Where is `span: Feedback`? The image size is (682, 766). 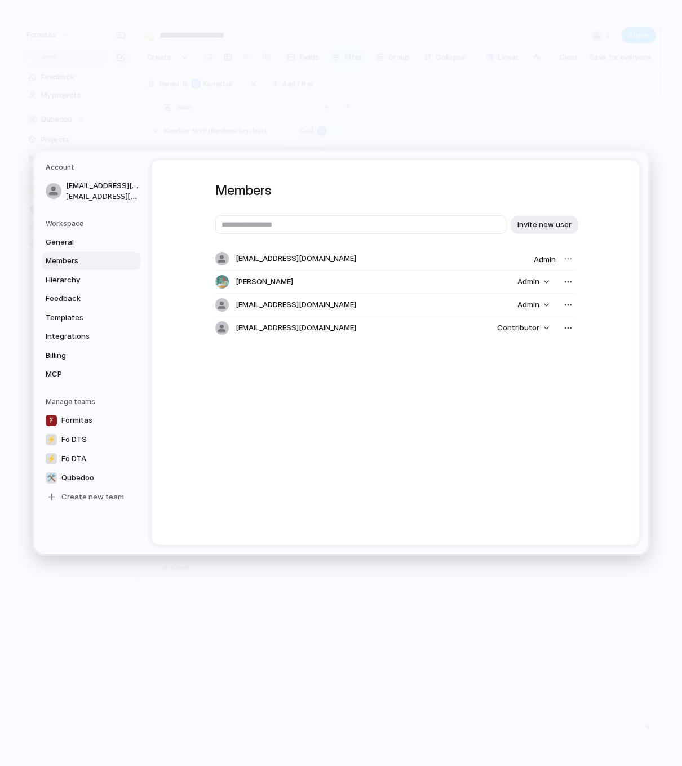 span: Feedback is located at coordinates (82, 299).